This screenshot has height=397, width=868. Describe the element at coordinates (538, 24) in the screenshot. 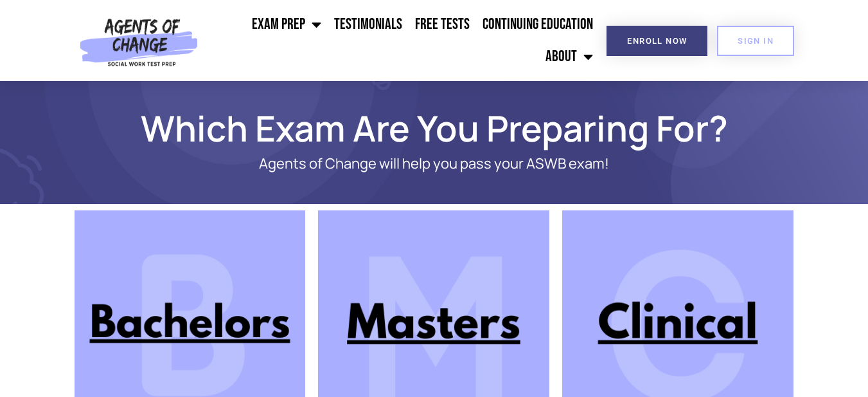

I see `a: Continuing Education` at that location.